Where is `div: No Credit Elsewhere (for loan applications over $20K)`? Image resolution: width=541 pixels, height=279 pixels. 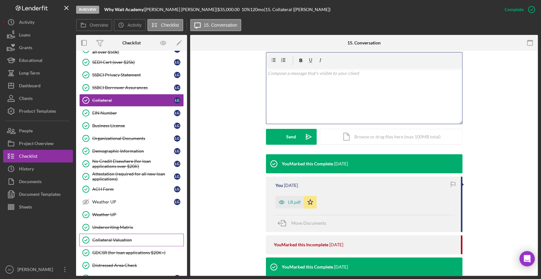 div: No Credit Elsewhere (for loan applications over $20K) is located at coordinates (133, 164).